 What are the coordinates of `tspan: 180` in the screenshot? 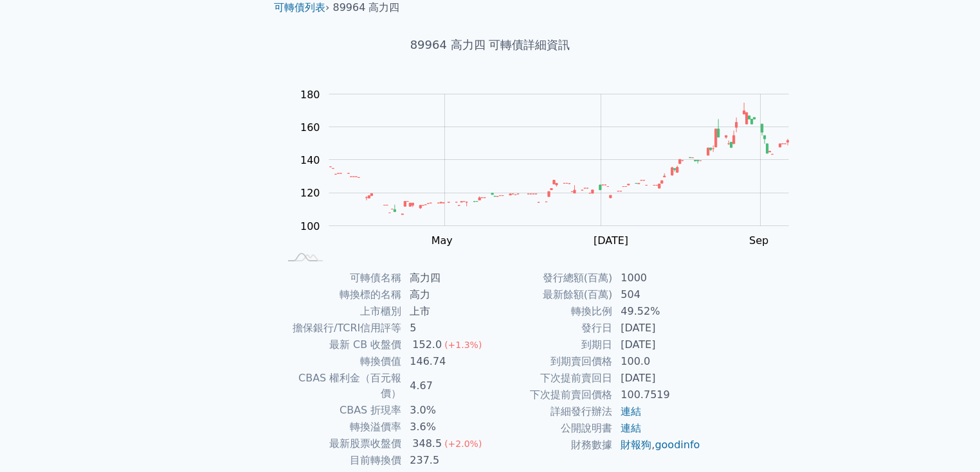 It's located at (310, 94).